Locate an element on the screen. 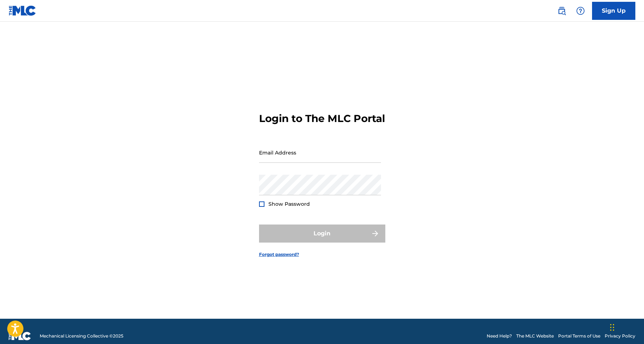 This screenshot has height=344, width=644. img: logo is located at coordinates (20, 336).